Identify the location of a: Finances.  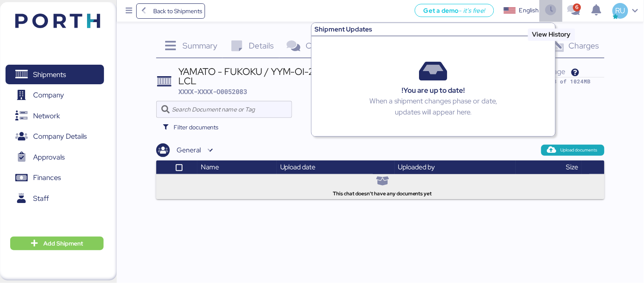
(55, 178).